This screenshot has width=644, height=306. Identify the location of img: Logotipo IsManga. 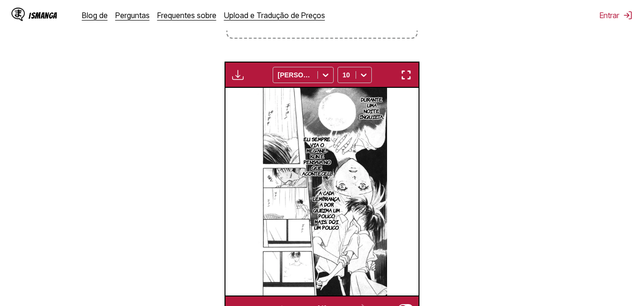
(18, 14).